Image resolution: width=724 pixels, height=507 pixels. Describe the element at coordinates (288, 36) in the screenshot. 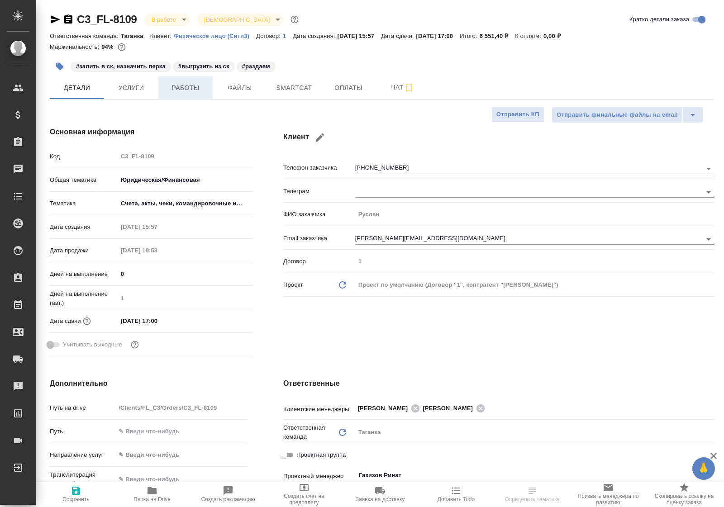

I see `p: 1` at that location.